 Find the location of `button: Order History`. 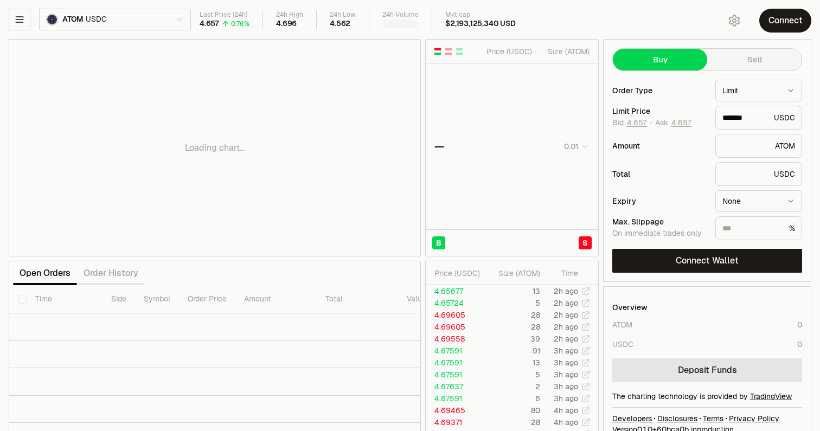

button: Order History is located at coordinates (111, 273).